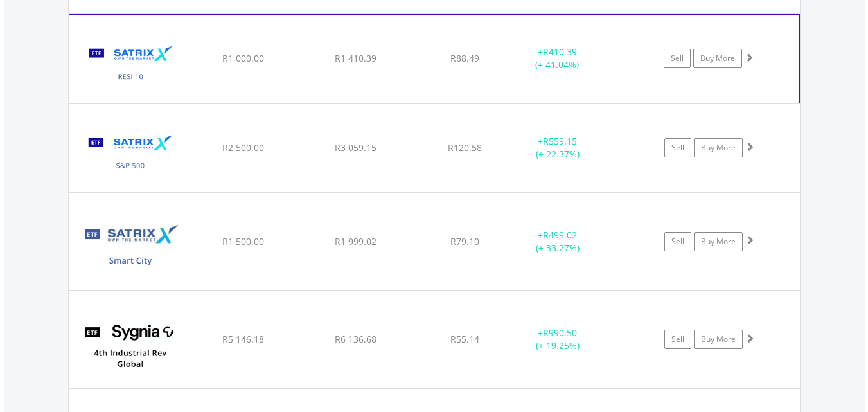  I want to click on span: R1 410.39, so click(355, 58).